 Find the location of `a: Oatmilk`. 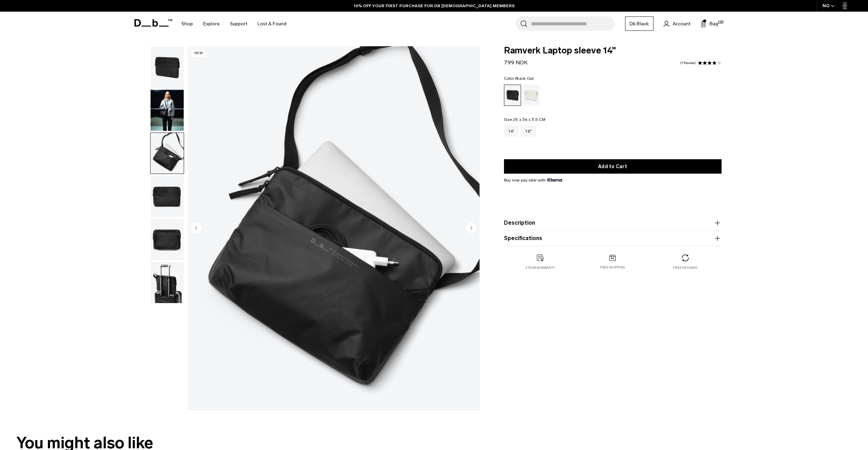

a: Oatmilk is located at coordinates (532, 95).